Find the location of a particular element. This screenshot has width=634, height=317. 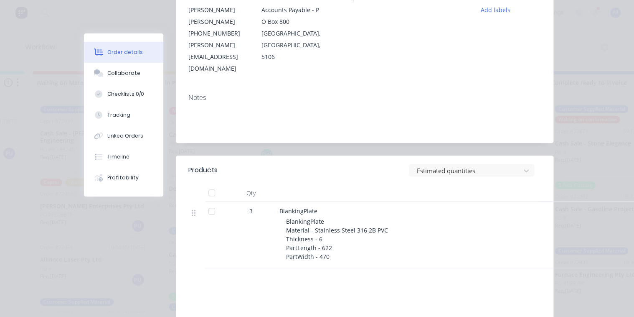

button: Linked Orders is located at coordinates (124, 136).